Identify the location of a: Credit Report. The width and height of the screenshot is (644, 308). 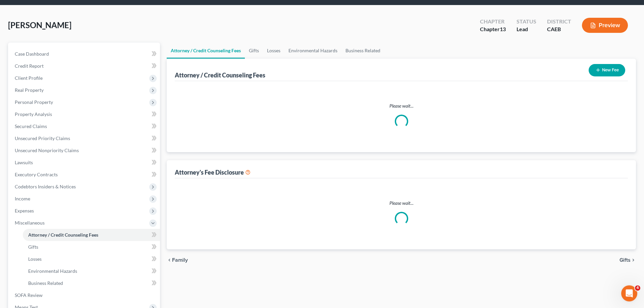
(84, 66).